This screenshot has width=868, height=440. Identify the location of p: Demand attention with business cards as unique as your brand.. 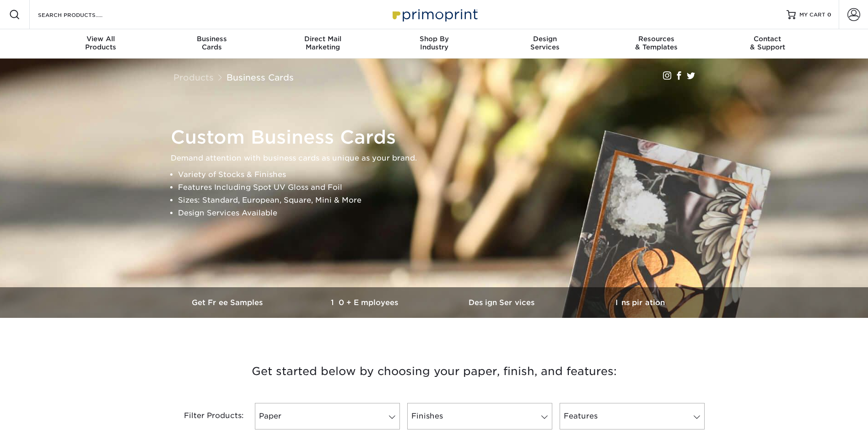
(438, 158).